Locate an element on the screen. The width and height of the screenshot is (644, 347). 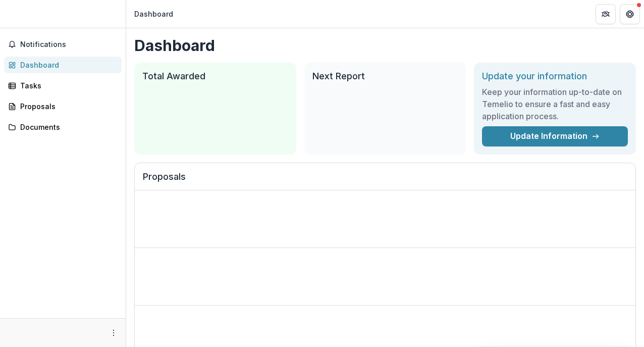
button: More is located at coordinates (114, 333).